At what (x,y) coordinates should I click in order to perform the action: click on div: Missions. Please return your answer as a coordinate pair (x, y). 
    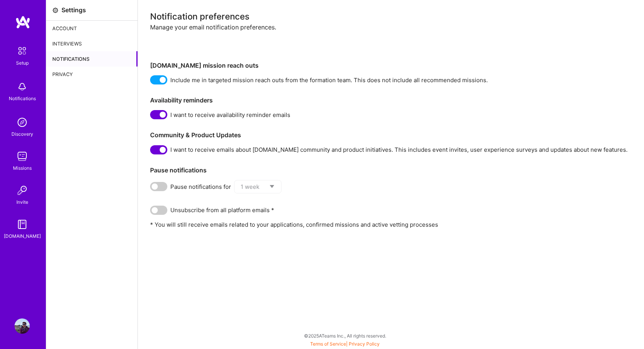
    Looking at the image, I should click on (22, 168).